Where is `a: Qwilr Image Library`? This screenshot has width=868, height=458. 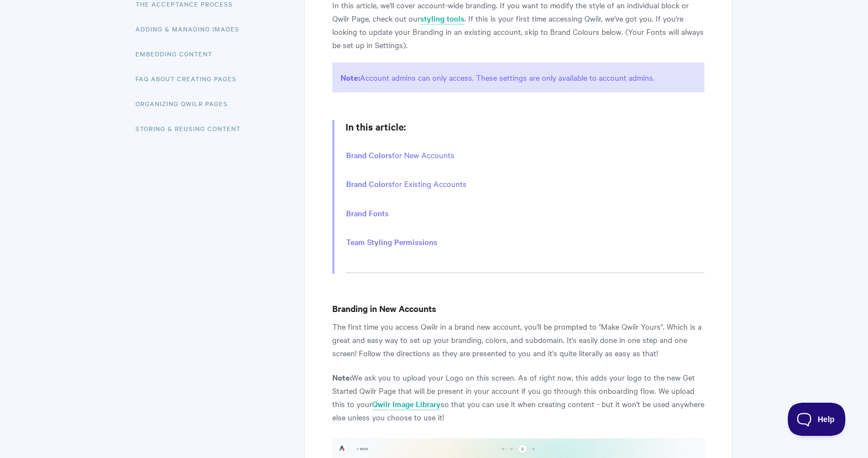
a: Qwilr Image Library is located at coordinates (406, 405).